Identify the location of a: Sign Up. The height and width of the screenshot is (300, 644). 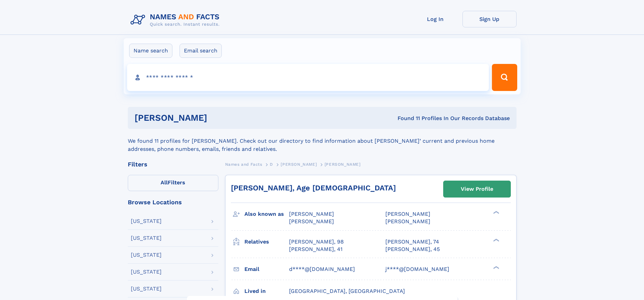
(490, 19).